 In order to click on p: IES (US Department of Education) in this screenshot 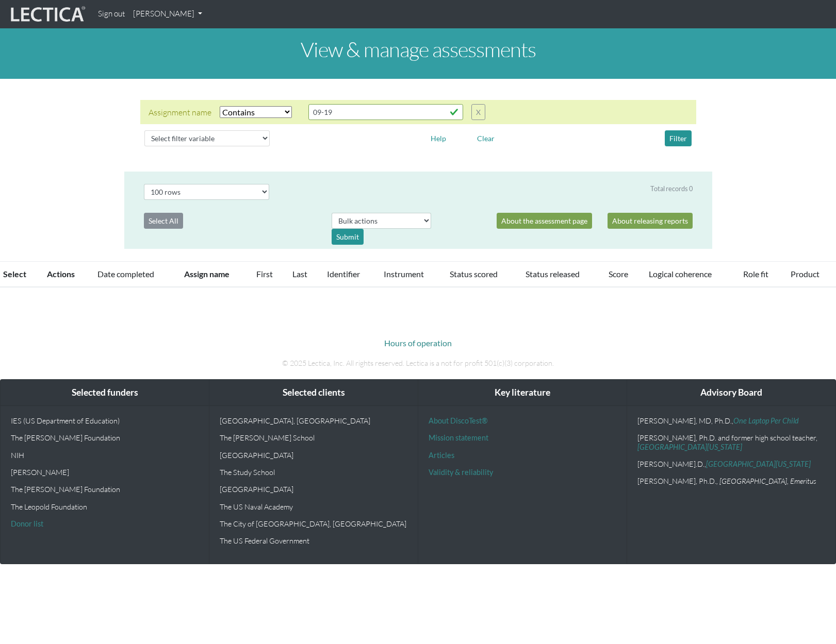, I will do `click(104, 420)`.